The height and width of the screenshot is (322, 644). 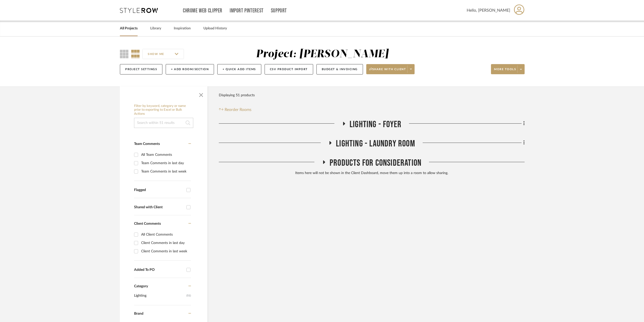 I want to click on span: Client Comments, so click(x=148, y=223).